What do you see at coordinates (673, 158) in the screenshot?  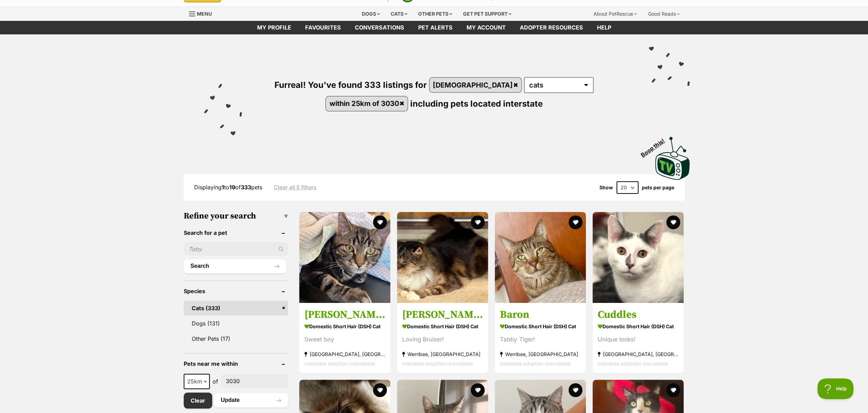 I see `img: PetRescue TV logo` at bounding box center [673, 158].